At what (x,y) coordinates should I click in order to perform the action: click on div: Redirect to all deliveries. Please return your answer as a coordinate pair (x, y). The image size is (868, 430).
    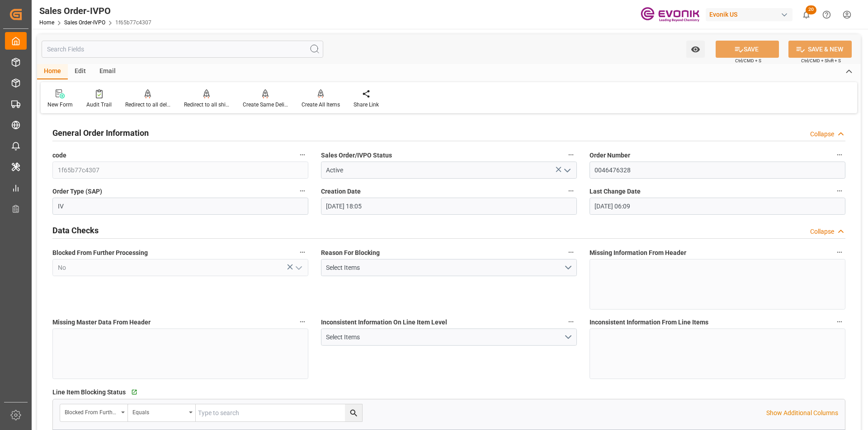
    Looking at the image, I should click on (147, 105).